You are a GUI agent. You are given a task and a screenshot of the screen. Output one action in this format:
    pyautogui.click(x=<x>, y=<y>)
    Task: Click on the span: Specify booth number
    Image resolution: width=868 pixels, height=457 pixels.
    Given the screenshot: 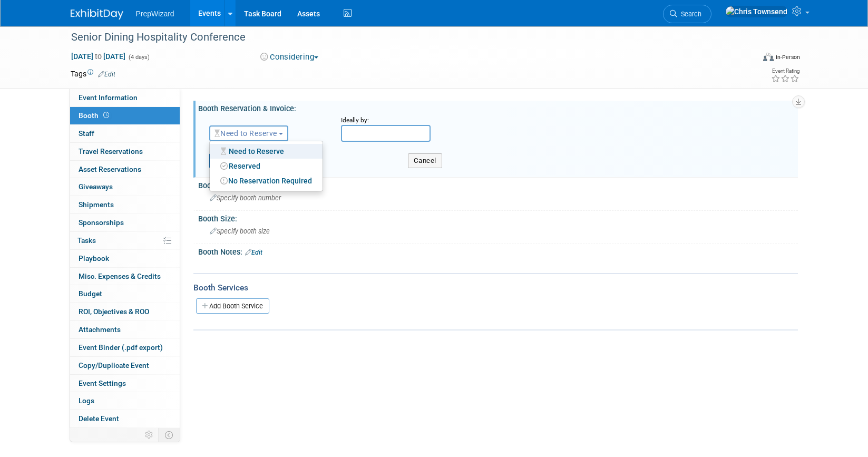 What is the action you would take?
    pyautogui.click(x=245, y=197)
    